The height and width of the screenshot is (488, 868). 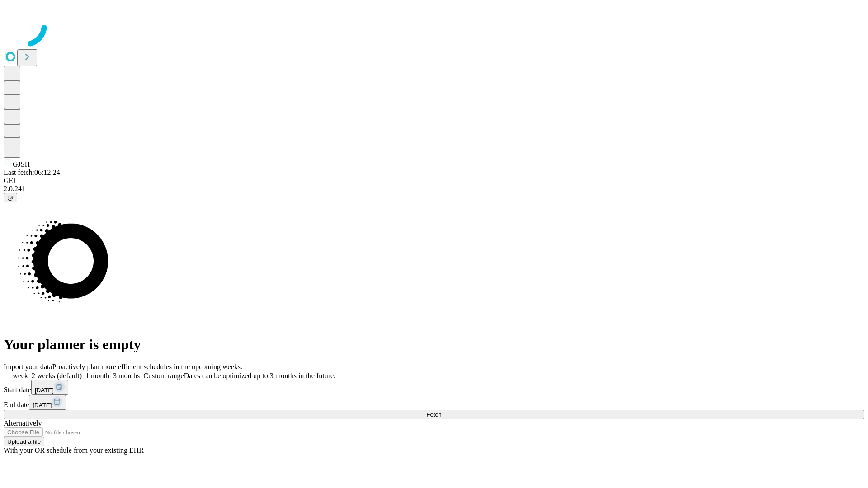 What do you see at coordinates (24, 441) in the screenshot?
I see `button: Upload a file` at bounding box center [24, 441].